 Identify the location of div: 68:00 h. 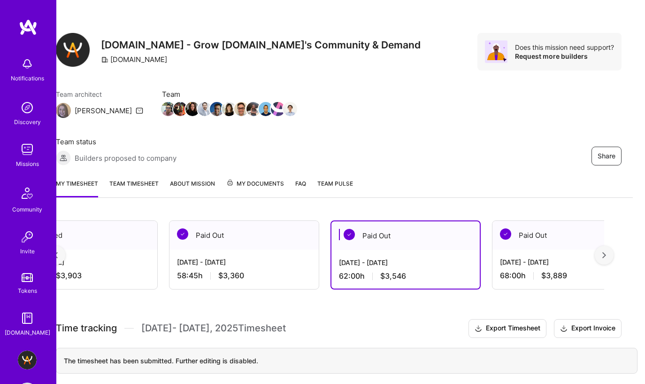
(567, 275).